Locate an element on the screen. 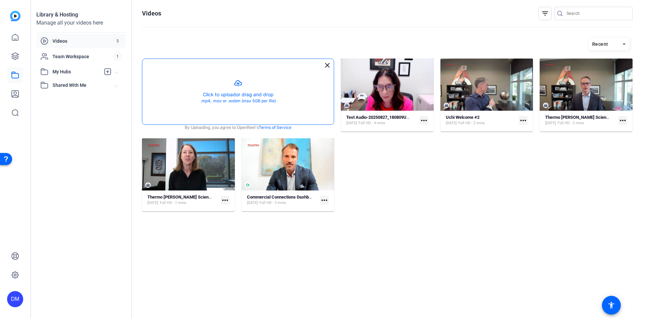  div: DM is located at coordinates (15, 299).